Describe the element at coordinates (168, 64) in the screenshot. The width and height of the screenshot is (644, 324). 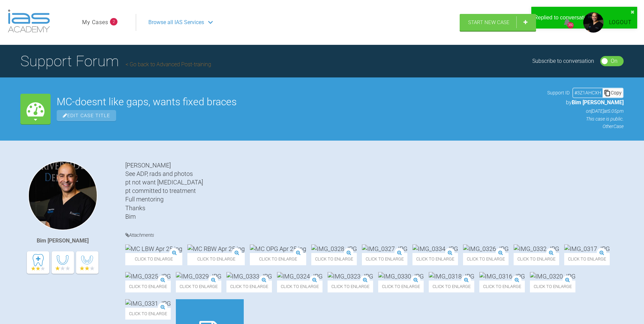
I see `a: Go back to Advanced Post-training` at that location.